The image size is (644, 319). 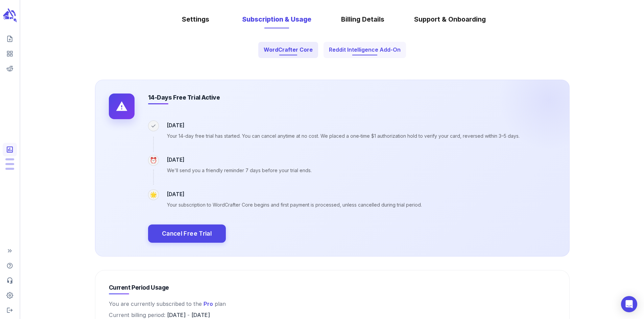 What do you see at coordinates (239, 170) in the screenshot?
I see `p: We'll send you a friendly reminder 7 days before your trial ends.` at bounding box center [239, 170].